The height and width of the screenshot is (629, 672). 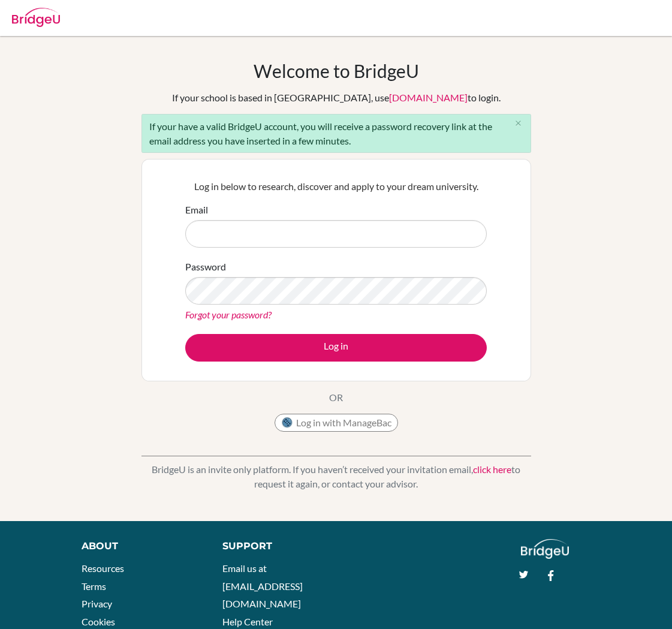 I want to click on a: Resources, so click(x=102, y=568).